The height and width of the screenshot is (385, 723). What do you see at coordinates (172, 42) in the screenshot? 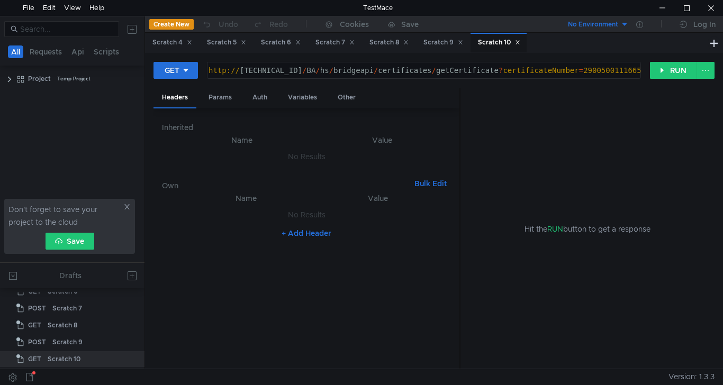
I see `div: Scratch 4` at bounding box center [172, 42].